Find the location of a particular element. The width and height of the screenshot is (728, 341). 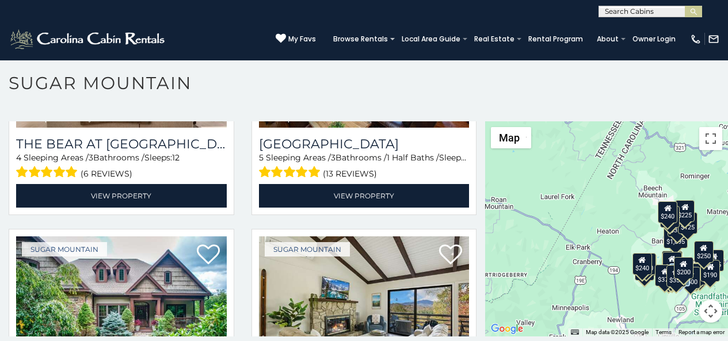

a: My Favs is located at coordinates (296, 39).